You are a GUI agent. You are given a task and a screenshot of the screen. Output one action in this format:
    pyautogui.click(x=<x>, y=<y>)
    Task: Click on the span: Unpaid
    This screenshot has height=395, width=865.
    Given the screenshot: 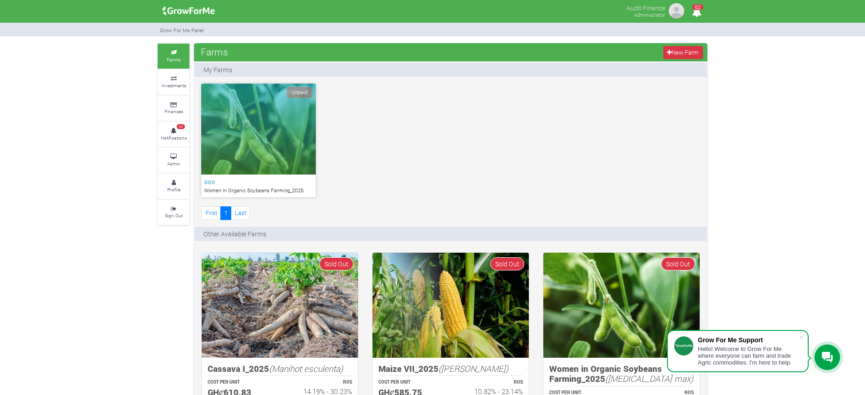 What is the action you would take?
    pyautogui.click(x=299, y=92)
    